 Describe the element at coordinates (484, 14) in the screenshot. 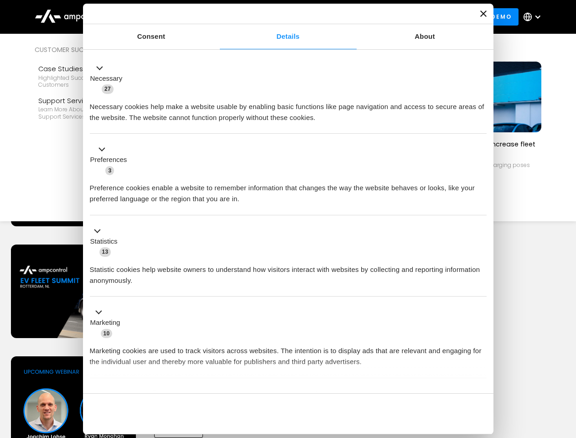

I see `button: Close banner` at that location.